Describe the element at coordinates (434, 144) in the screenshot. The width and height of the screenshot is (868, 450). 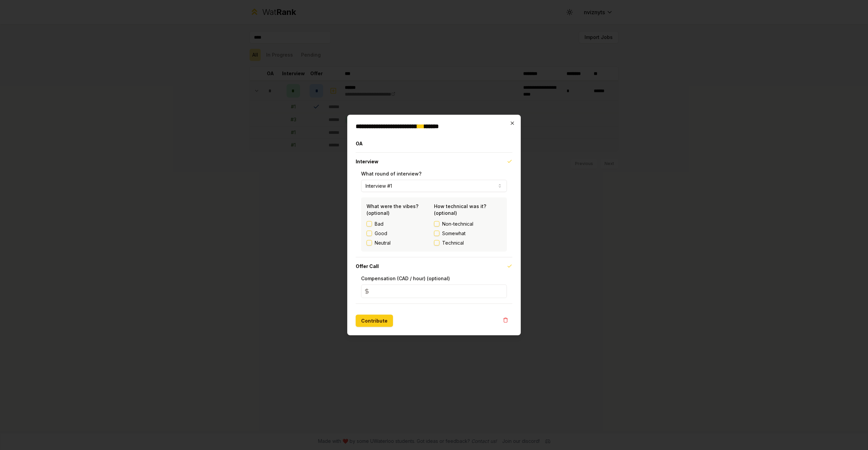
I see `button: OA` at that location.